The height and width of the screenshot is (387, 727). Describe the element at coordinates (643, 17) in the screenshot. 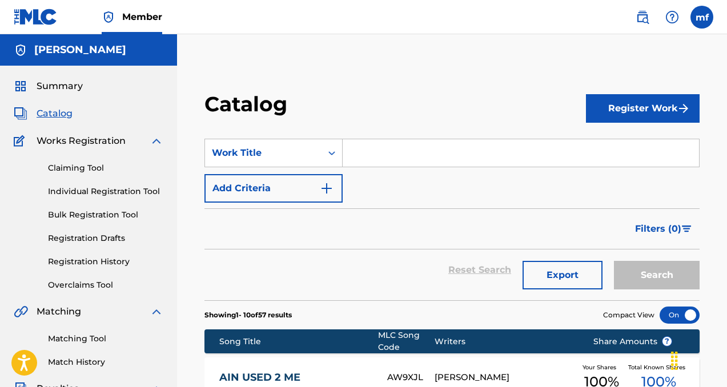

I see `a: Public Search` at that location.